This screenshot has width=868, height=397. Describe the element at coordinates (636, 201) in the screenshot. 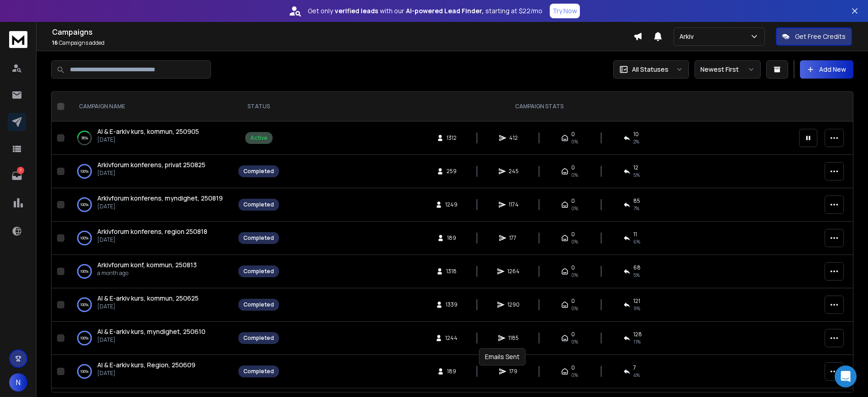

I see `span: 85` at that location.